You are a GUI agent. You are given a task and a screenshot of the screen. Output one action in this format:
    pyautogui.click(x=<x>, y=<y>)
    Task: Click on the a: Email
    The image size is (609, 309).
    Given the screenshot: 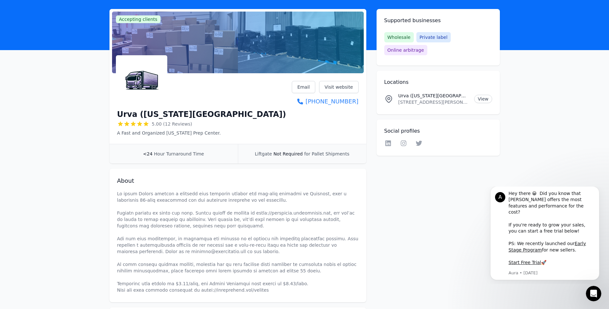 What is the action you would take?
    pyautogui.click(x=303, y=87)
    